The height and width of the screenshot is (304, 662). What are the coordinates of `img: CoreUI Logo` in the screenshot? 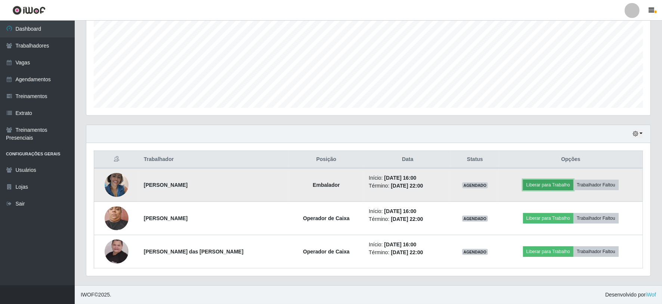 It's located at (29, 10).